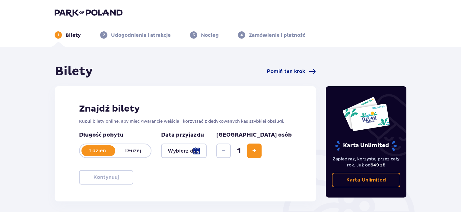  I want to click on p: Zapłać raz, korzystaj przez cały rok. Już od !, so click(366, 162).